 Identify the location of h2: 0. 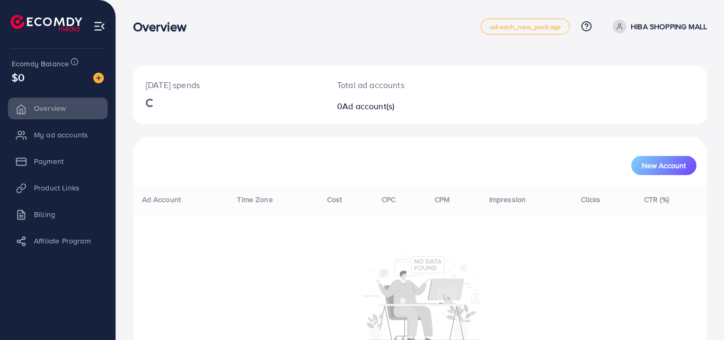
(396, 106).